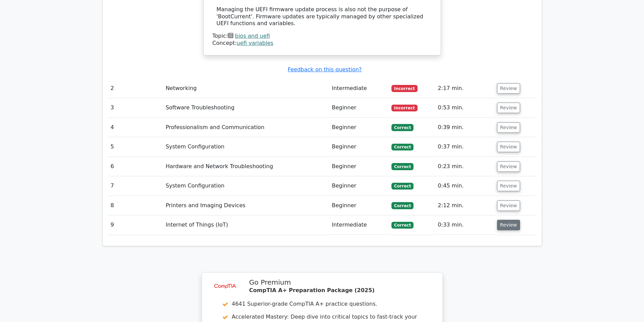 This screenshot has height=322, width=644. Describe the element at coordinates (464, 88) in the screenshot. I see `td: 2:17 min.` at that location.